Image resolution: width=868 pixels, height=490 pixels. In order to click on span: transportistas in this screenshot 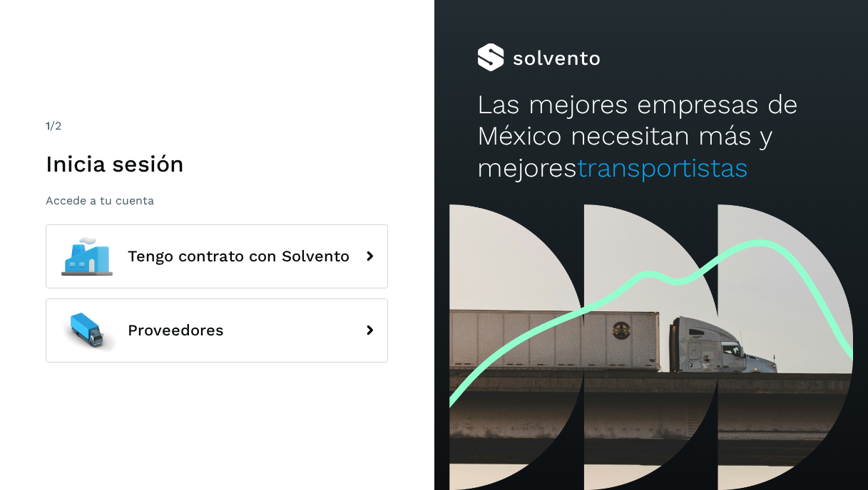, I will do `click(663, 168)`.